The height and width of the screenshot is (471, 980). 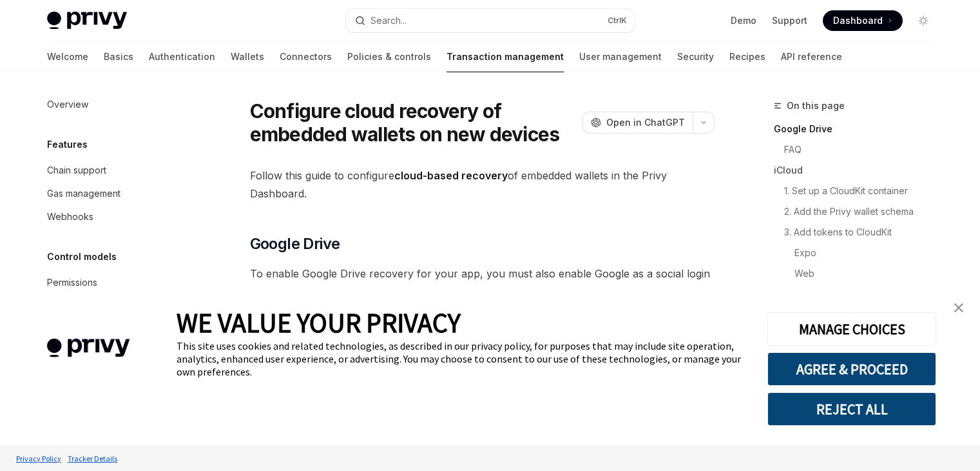 What do you see at coordinates (451, 176) in the screenshot?
I see `strong: cloud-based recovery` at bounding box center [451, 176].